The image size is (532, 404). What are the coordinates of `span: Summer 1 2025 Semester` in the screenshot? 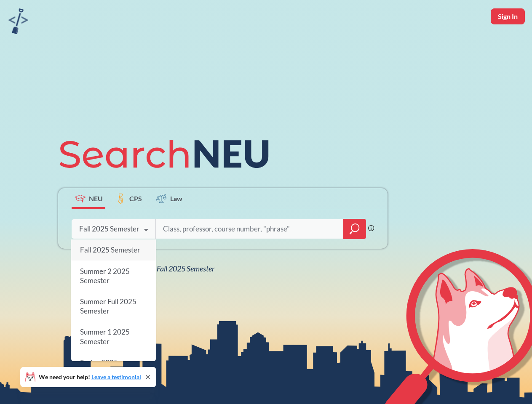 It's located at (105, 337).